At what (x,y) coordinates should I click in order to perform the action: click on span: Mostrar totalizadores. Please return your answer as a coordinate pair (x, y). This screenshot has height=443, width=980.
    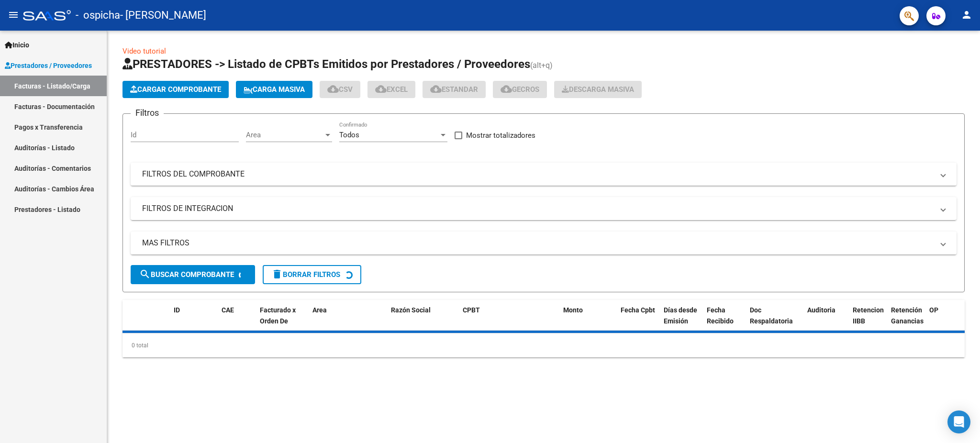
    Looking at the image, I should click on (500, 136).